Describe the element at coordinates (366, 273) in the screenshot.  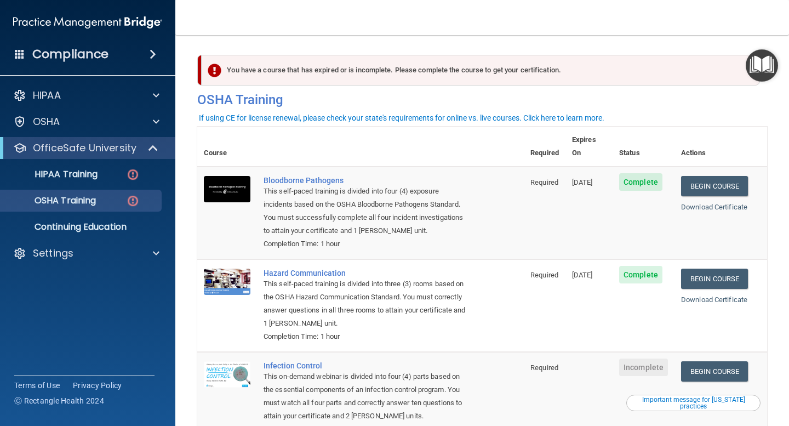
I see `a: Hazard Communication` at that location.